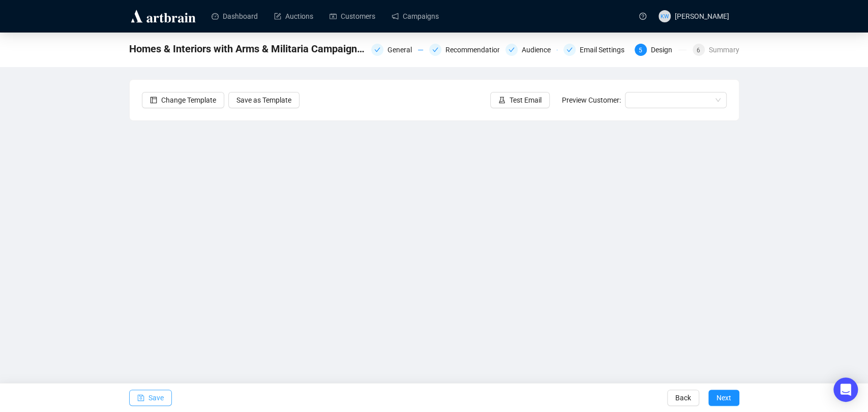 The image size is (868, 412). What do you see at coordinates (247, 49) in the screenshot?
I see `span: Homes & Interiors with Arms & Militaria Campaign - Auction Recommendations` at bounding box center [247, 49].